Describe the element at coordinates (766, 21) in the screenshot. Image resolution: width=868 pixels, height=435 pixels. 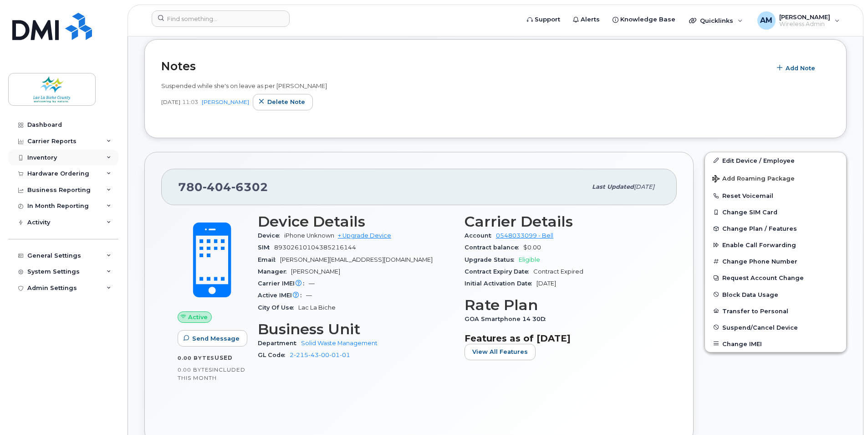
I see `span: AM` at that location.